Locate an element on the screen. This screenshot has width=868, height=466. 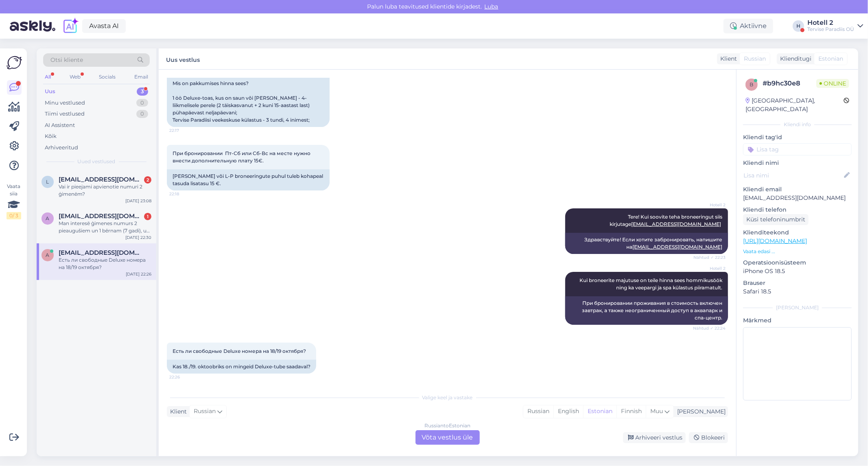
div: Kliendi info is located at coordinates (798, 125).